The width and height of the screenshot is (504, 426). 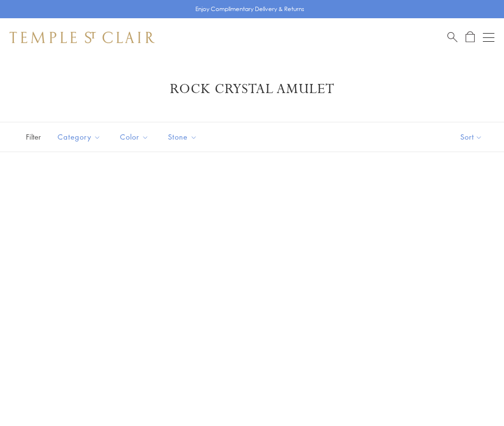 I want to click on h1: Rock Crystal Amulet, so click(x=252, y=89).